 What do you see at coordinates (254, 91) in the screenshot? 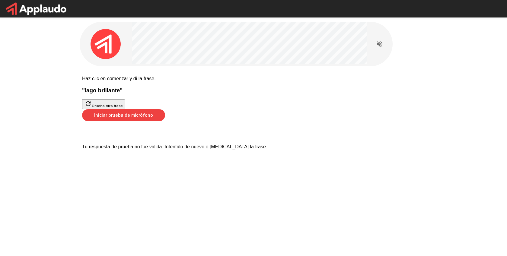
I see `h3: " lago brillante "` at bounding box center [254, 91].